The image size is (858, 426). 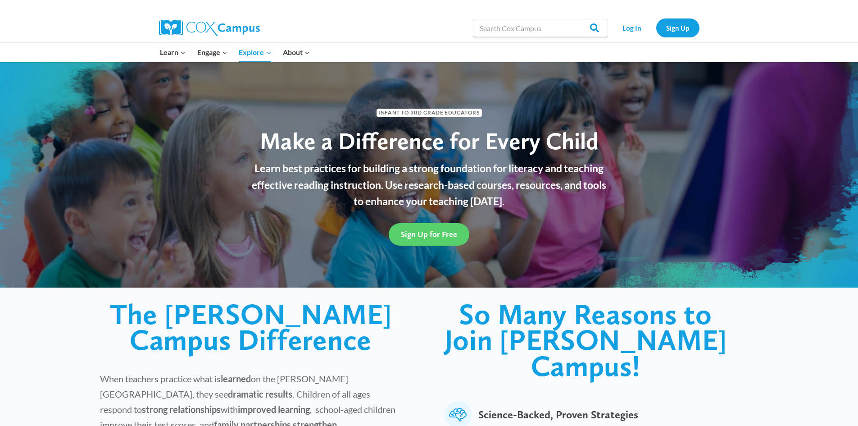 What do you see at coordinates (235, 52) in the screenshot?
I see `nav: Primary Navigation` at bounding box center [235, 52].